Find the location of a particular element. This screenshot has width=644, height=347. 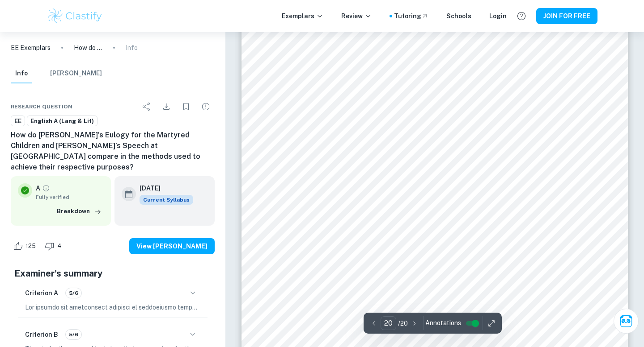

div: Schools is located at coordinates (458, 16).